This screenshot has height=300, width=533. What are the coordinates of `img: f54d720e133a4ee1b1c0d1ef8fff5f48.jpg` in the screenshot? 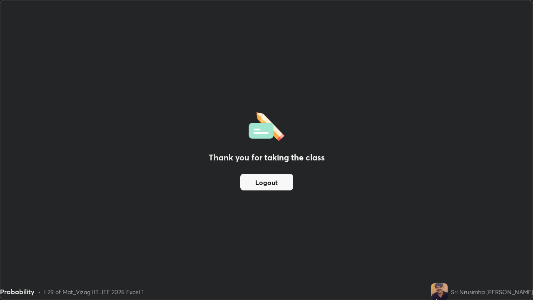 It's located at (439, 292).